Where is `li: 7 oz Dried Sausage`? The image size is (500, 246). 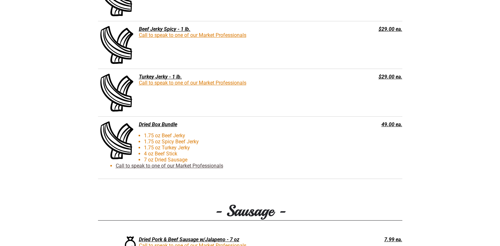 li: 7 oz Dried Sausage is located at coordinates (230, 159).